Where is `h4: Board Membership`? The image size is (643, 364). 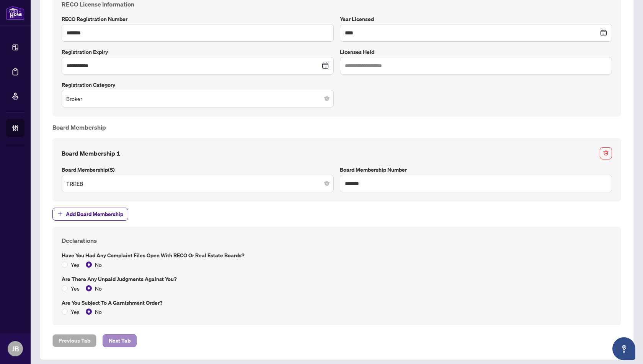 h4: Board Membership is located at coordinates (337, 127).